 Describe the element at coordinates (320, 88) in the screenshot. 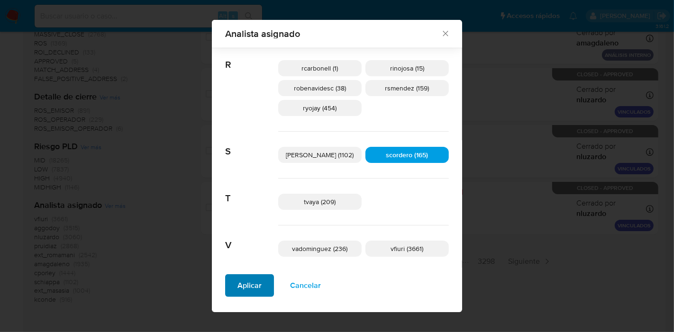

I see `span: robenavidesc (38)` at that location.